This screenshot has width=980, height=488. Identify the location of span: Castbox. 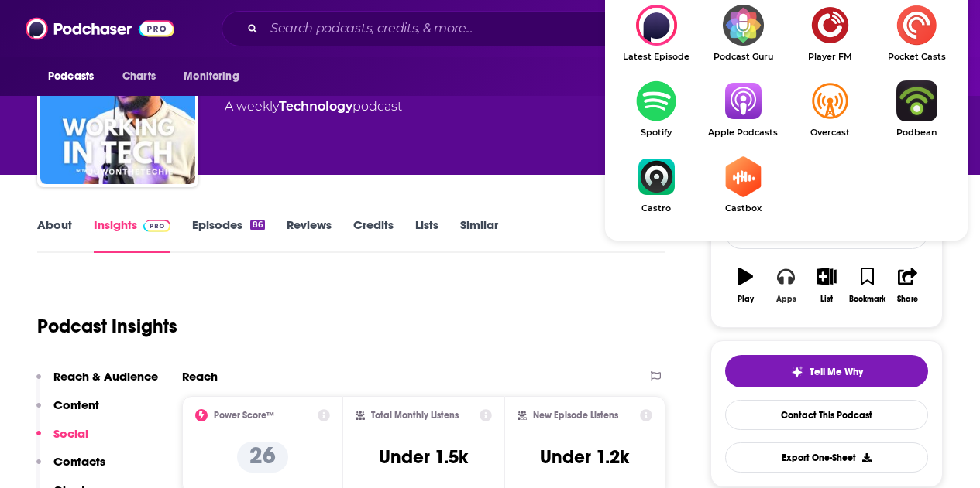
(743, 209).